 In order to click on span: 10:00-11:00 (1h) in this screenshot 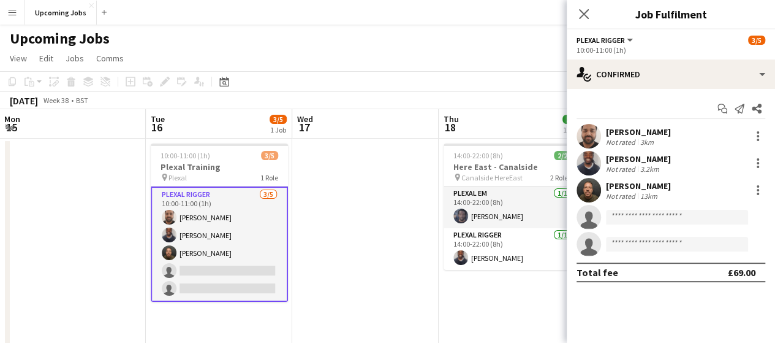, I will do `click(185, 155)`.